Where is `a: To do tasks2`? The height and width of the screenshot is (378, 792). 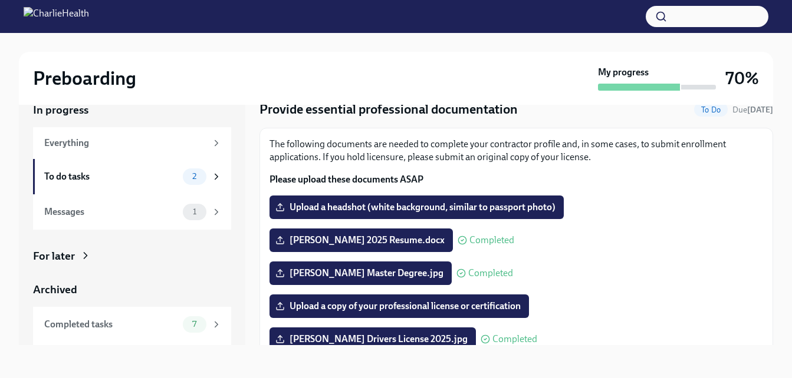
a: To do tasks2 is located at coordinates (132, 177).